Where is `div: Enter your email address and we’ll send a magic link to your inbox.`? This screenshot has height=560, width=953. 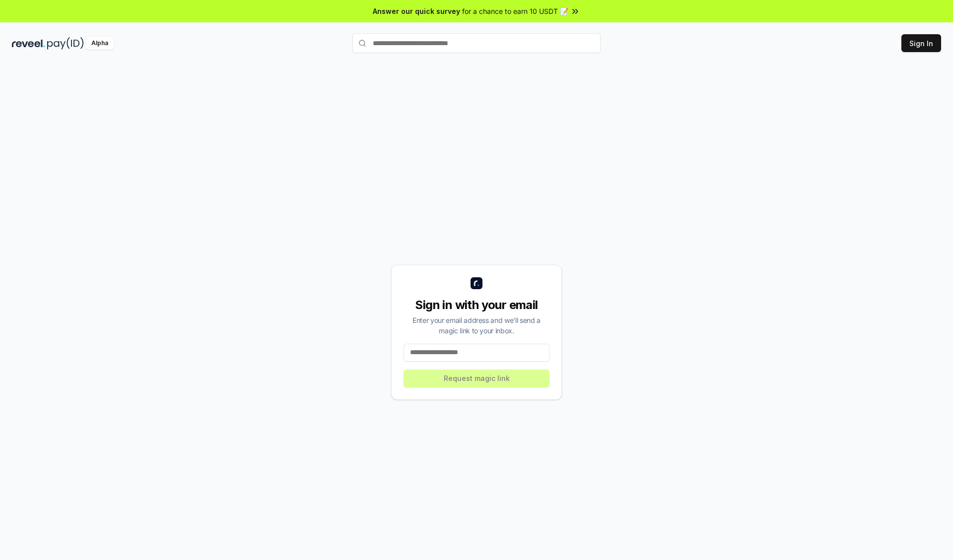 div: Enter your email address and we’ll send a magic link to your inbox. is located at coordinates (476, 325).